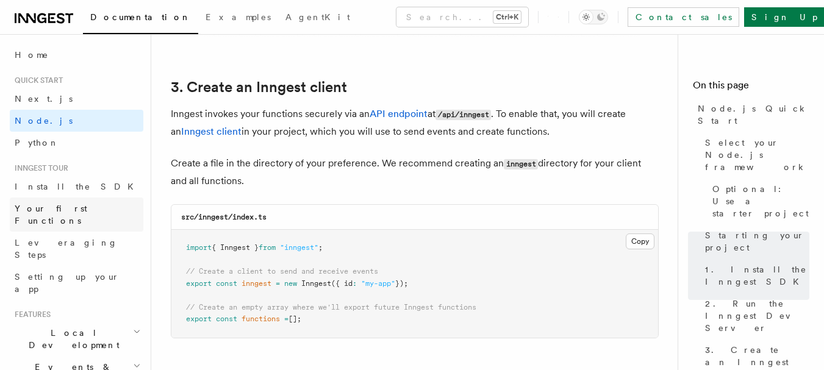  I want to click on span: // Create an empty array where we'll export future Inngest functions, so click(331, 307).